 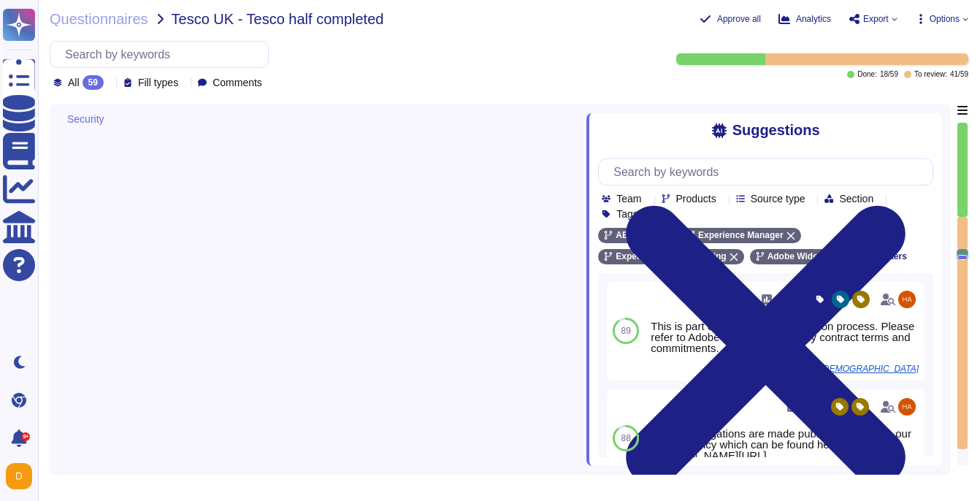 What do you see at coordinates (23, 476) in the screenshot?
I see `button: user` at bounding box center [23, 476].